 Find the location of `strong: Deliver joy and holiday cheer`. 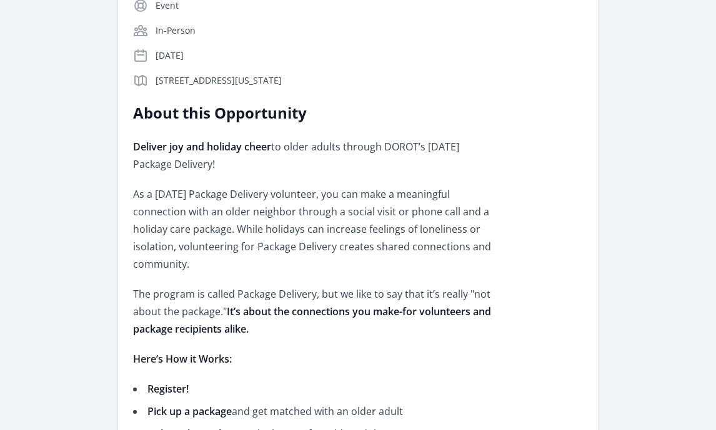

strong: Deliver joy and holiday cheer is located at coordinates (202, 147).